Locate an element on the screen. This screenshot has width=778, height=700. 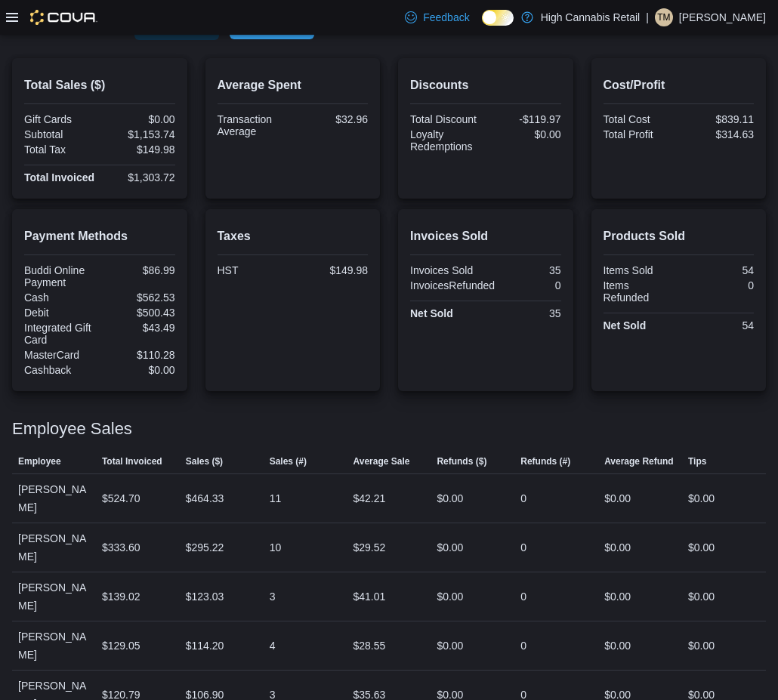
div: $1,153.74 is located at coordinates (139, 134).